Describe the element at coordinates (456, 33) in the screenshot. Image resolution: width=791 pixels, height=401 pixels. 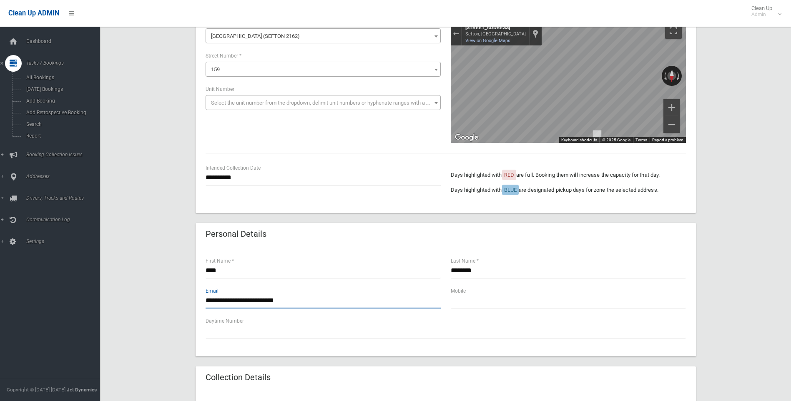
I see `button: Exit the Street View` at that location.